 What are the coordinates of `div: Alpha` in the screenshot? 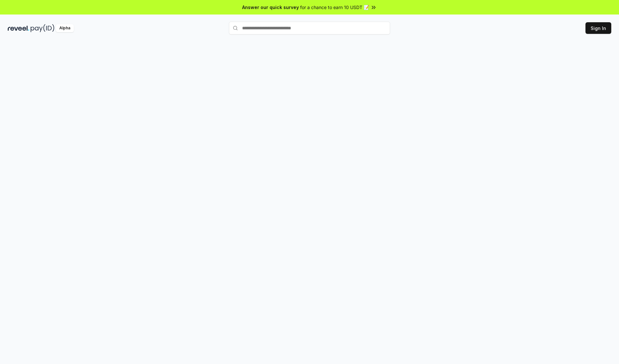 It's located at (65, 28).